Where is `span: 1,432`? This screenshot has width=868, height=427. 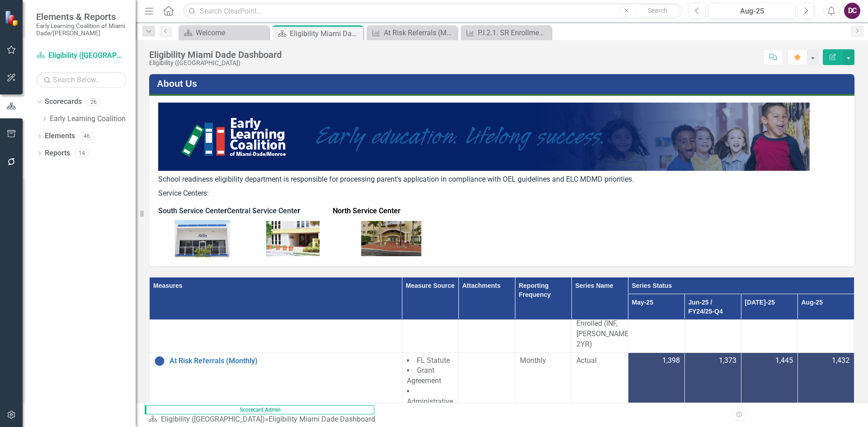
span: 1,432 is located at coordinates (840, 360).